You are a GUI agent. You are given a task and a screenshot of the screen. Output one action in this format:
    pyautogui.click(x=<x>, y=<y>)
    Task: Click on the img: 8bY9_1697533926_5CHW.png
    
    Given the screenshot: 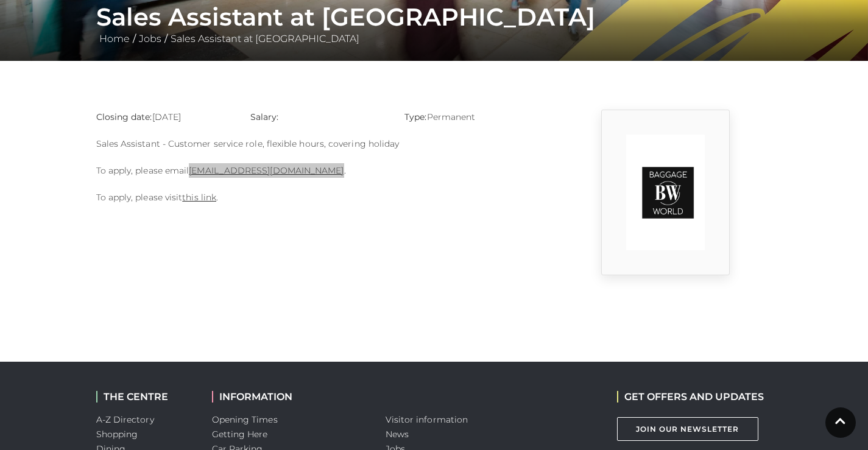 What is the action you would take?
    pyautogui.click(x=665, y=193)
    